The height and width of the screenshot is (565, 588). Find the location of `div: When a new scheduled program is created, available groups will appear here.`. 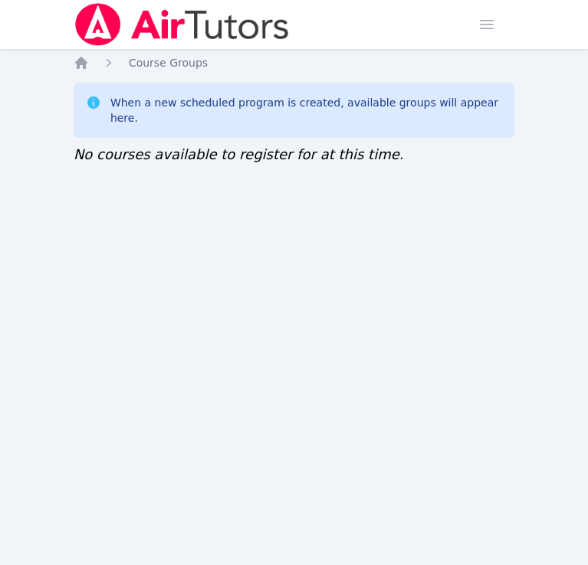

div: When a new scheduled program is created, available groups will appear here. is located at coordinates (306, 110).